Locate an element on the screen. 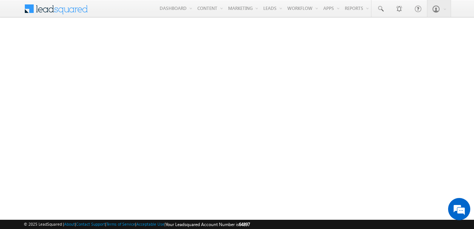 This screenshot has height=229, width=474. span: Your Leadsquared Account Number is is located at coordinates (208, 225).